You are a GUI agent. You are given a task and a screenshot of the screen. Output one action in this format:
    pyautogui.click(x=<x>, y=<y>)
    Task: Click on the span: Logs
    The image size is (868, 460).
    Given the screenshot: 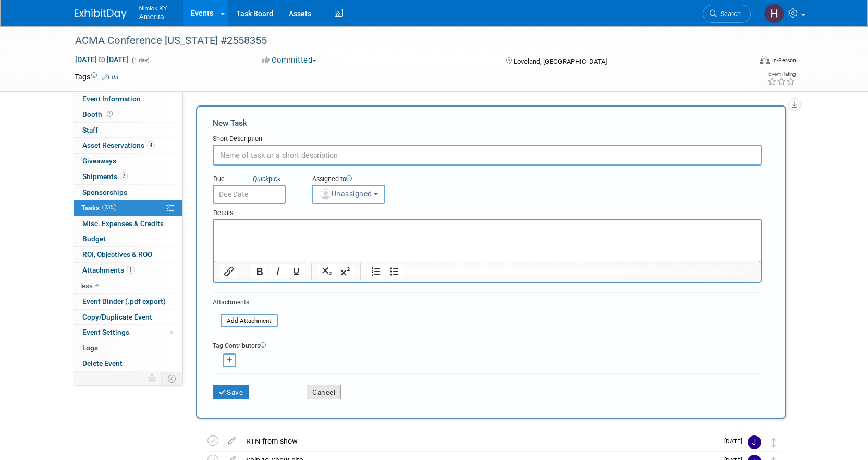 What is the action you would take?
    pyautogui.click(x=91, y=348)
    